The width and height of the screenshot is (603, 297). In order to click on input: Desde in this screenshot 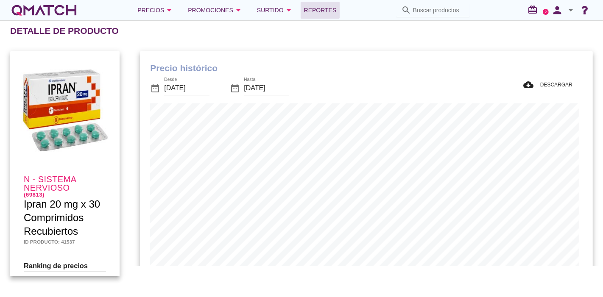, I will do `click(187, 88)`.